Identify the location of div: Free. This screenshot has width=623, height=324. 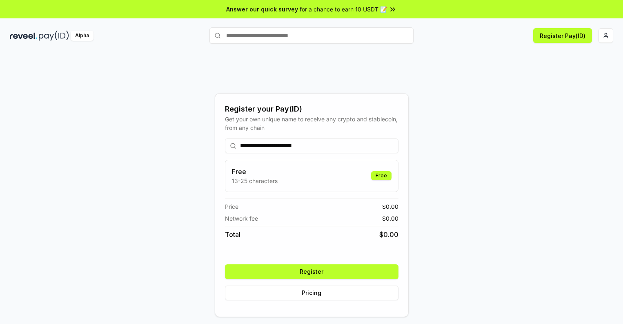
(381, 176).